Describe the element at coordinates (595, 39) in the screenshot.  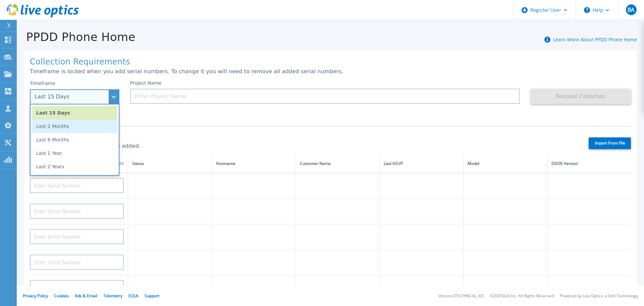
I see `a: Learn More About PPDD Phone Home` at that location.